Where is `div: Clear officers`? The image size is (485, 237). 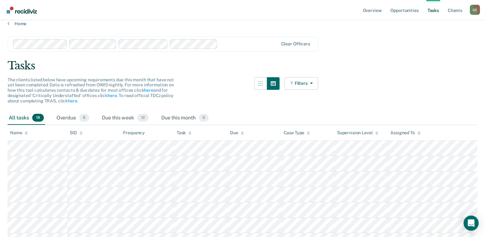
div: Clear officers is located at coordinates (295, 44).